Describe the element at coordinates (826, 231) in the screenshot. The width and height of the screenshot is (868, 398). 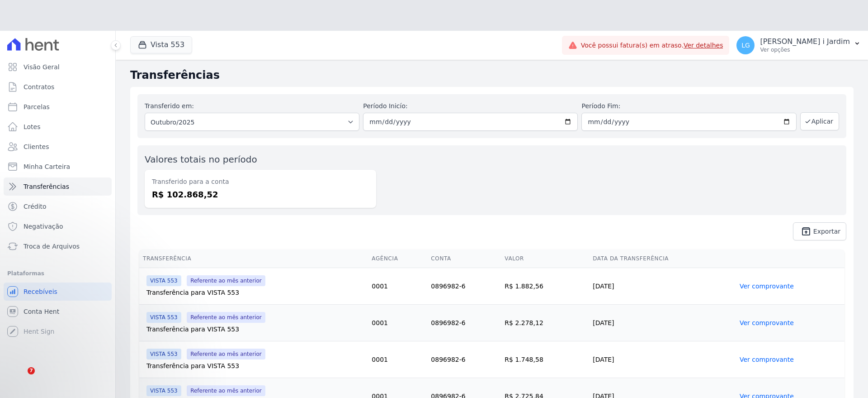
I see `span: Exportar` at that location.